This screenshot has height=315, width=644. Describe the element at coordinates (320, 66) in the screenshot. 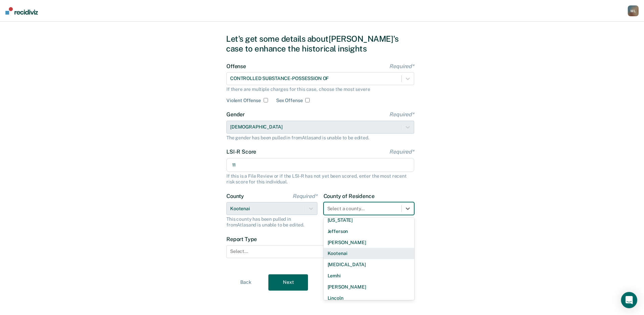

I see `label: Offense` at that location.